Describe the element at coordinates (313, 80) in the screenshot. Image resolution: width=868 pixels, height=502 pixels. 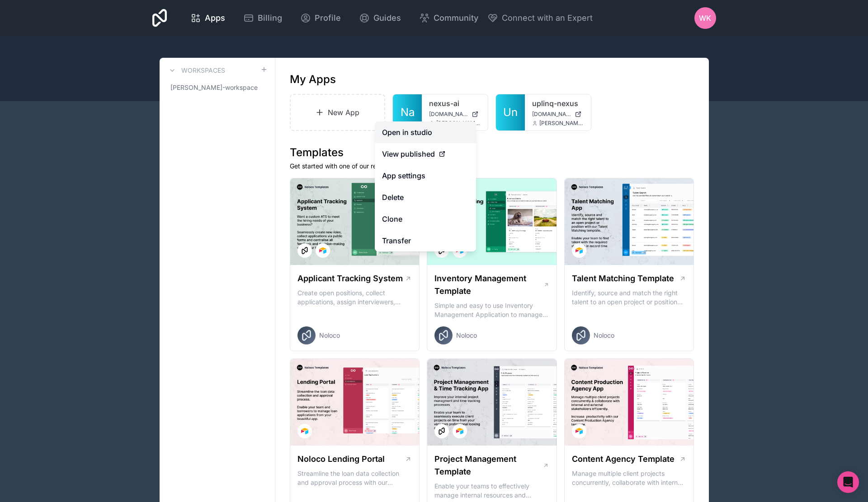
I see `h1: My Apps` at that location.